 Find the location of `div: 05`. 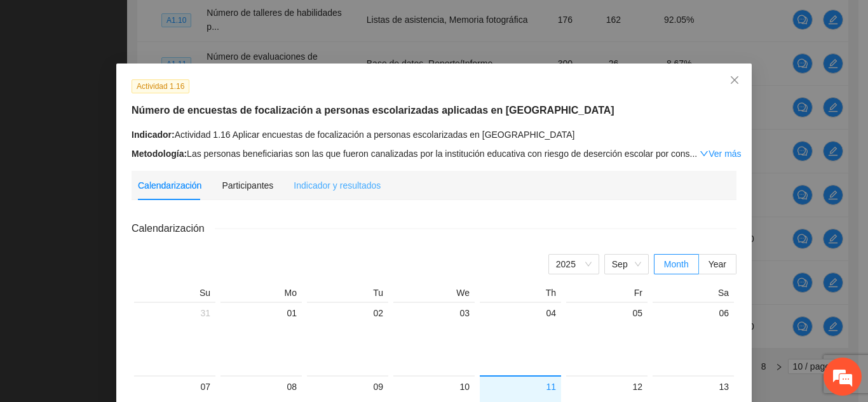

div: 05 is located at coordinates (607, 313).